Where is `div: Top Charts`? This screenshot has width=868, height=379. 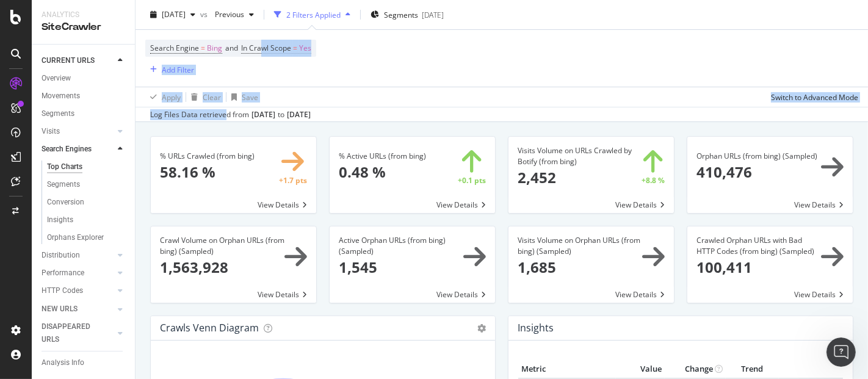 div: Top Charts is located at coordinates (65, 166).